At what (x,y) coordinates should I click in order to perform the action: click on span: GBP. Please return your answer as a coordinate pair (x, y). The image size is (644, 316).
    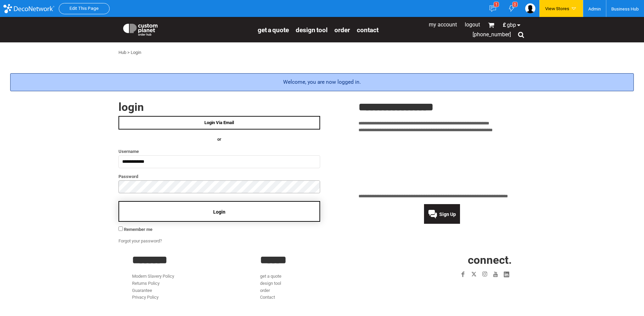
    Looking at the image, I should click on (511, 25).